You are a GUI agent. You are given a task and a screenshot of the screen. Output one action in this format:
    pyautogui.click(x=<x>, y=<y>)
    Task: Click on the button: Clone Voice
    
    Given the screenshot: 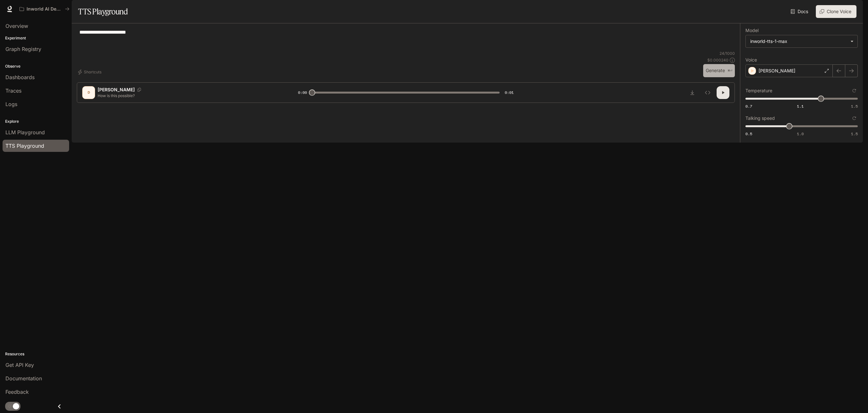 What is the action you would take?
    pyautogui.click(x=836, y=12)
    